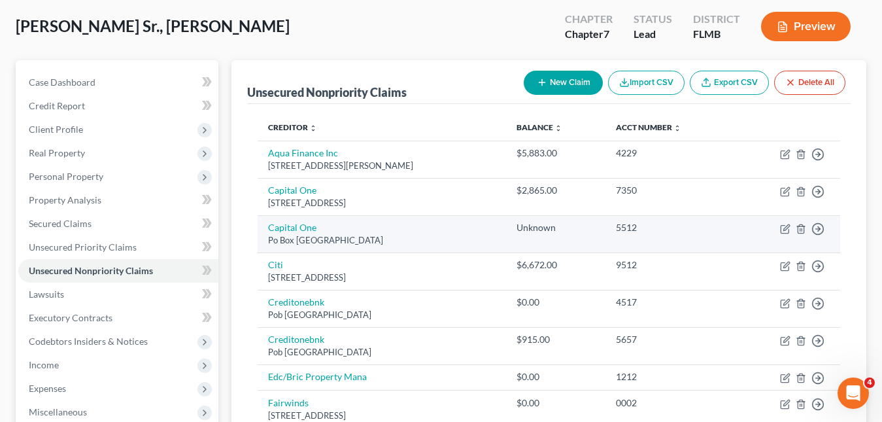 The image size is (882, 422). I want to click on span: Unsecured Priority Claims, so click(82, 247).